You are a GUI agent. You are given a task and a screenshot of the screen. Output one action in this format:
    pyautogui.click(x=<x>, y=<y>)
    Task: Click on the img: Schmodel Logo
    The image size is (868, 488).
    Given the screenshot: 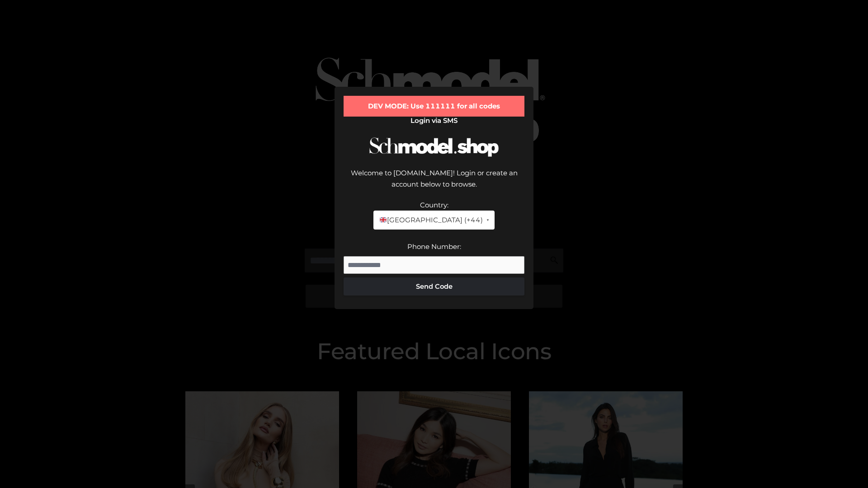 What is the action you would take?
    pyautogui.click(x=434, y=147)
    